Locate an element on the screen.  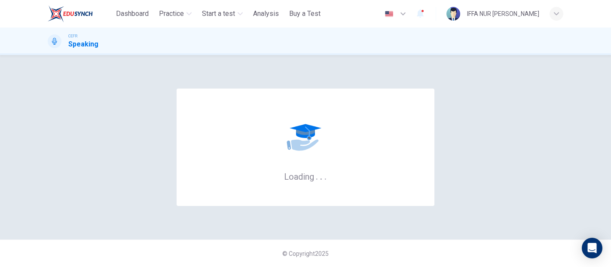
img: ELTC logo is located at coordinates (70, 14).